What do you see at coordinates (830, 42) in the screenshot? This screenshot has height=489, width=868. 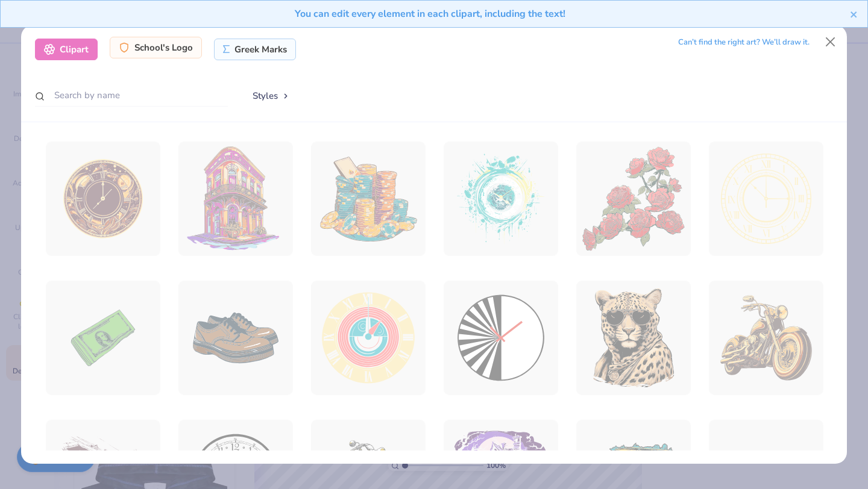 I see `button: Close` at bounding box center [830, 42].